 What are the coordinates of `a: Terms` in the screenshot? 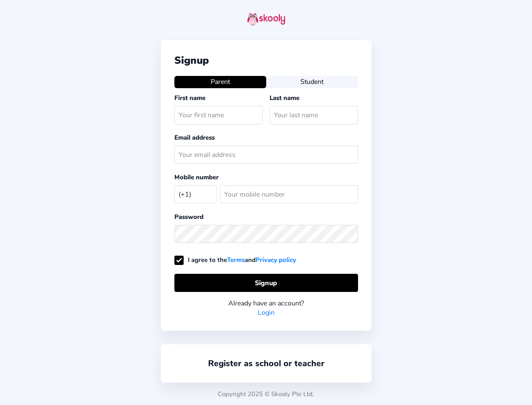 It's located at (236, 260).